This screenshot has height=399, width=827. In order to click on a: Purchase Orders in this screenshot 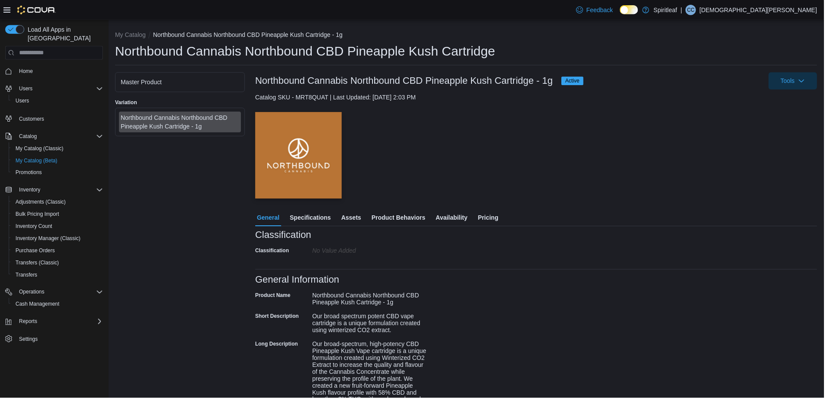, I will do `click(35, 251)`.